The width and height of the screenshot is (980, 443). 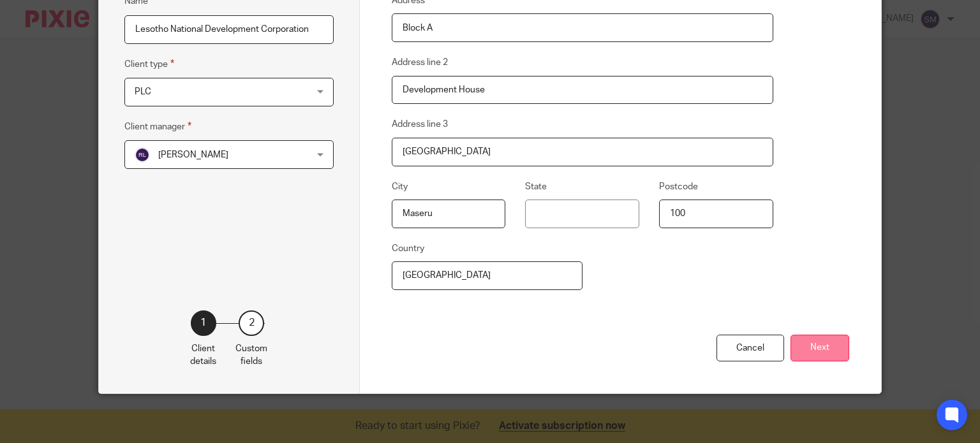 I want to click on label: City, so click(x=399, y=187).